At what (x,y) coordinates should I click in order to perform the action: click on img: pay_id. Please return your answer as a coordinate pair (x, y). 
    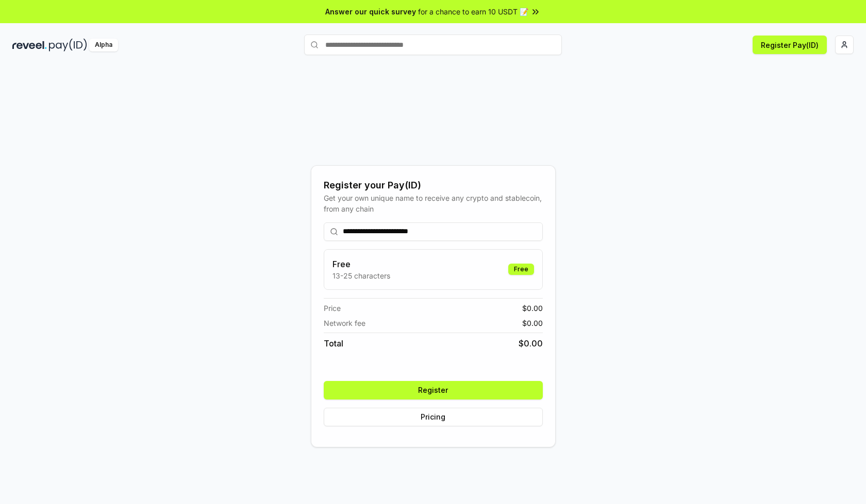
    Looking at the image, I should click on (68, 45).